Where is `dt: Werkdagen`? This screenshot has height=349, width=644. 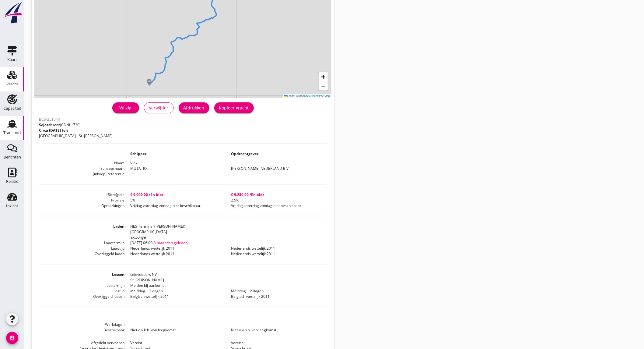
dt: Werkdagen is located at coordinates (82, 325).